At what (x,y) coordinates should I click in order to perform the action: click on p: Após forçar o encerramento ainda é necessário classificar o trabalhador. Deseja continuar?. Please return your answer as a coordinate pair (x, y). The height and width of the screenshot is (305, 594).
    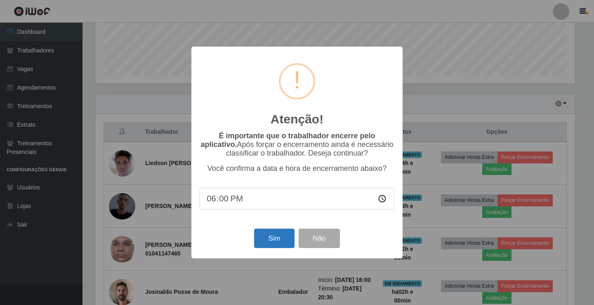
    Looking at the image, I should click on (297, 144).